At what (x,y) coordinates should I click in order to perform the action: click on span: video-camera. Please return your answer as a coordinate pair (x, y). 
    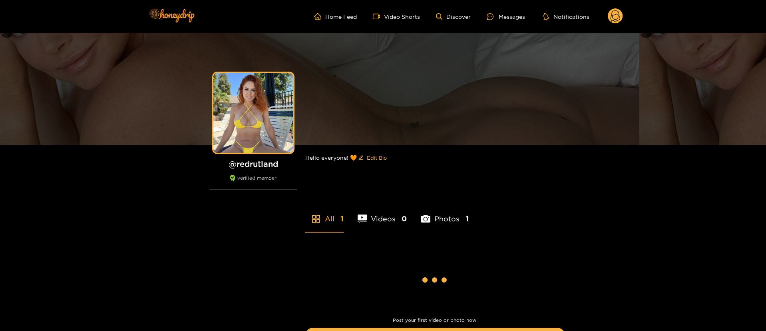
    Looking at the image, I should click on (379, 16).